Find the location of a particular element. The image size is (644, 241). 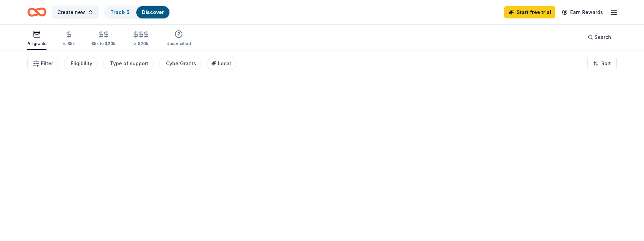

button: Filter is located at coordinates (43, 63).